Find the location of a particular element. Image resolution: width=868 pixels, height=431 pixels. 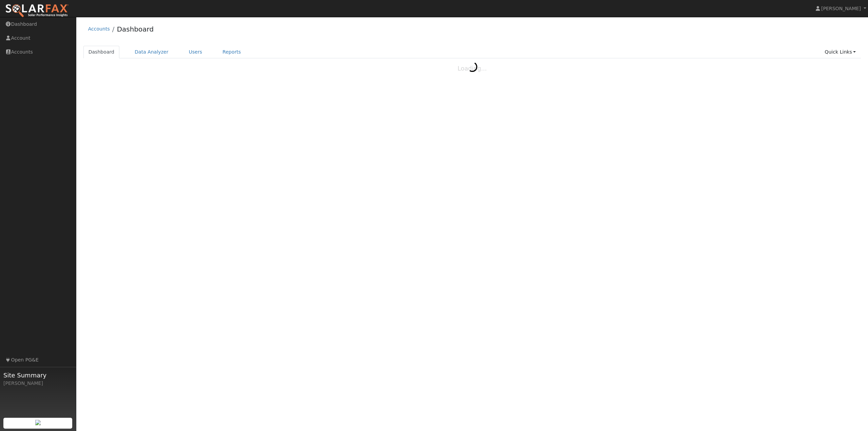

a: Quick Links is located at coordinates (841, 52).